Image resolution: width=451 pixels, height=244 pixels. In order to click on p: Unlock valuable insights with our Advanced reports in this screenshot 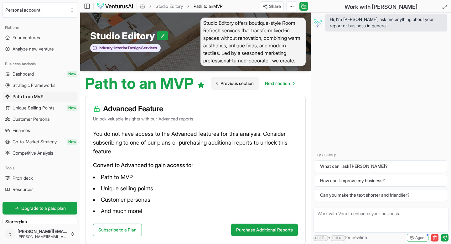, I will do `click(195, 119)`.